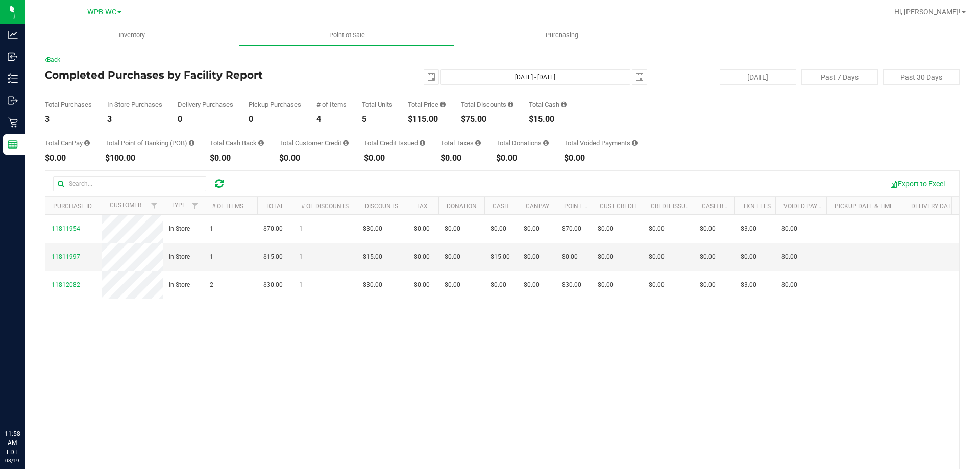  I want to click on i: Sum of the successful, non-voided CanPay payment transactions for all purchases in the date range., so click(87, 143).